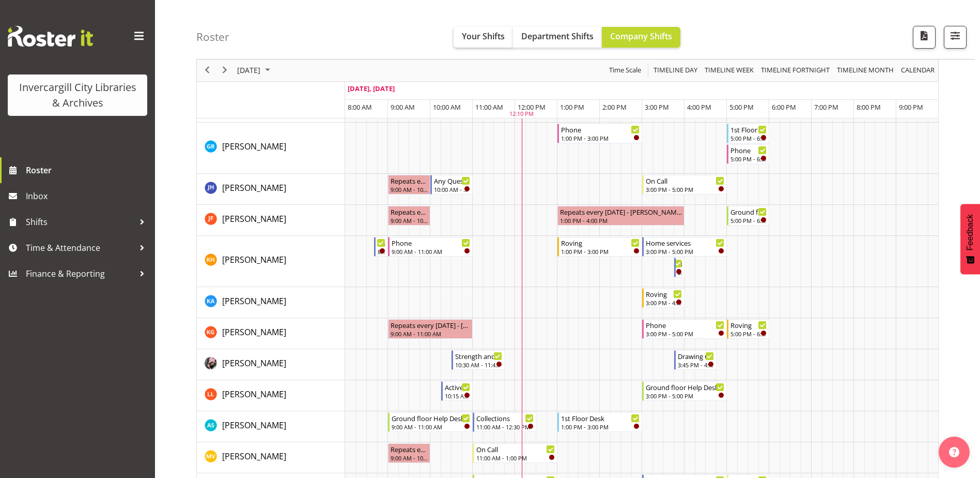 This screenshot has width=980, height=478. I want to click on span: 6:00 PM, so click(784, 107).